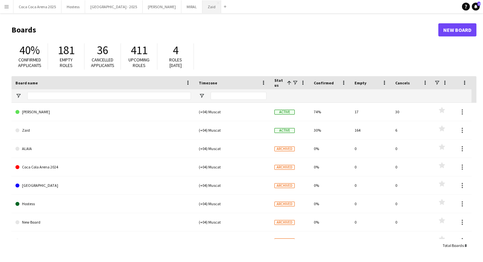 The image size is (483, 262). I want to click on button: Hostess, so click(73, 7).